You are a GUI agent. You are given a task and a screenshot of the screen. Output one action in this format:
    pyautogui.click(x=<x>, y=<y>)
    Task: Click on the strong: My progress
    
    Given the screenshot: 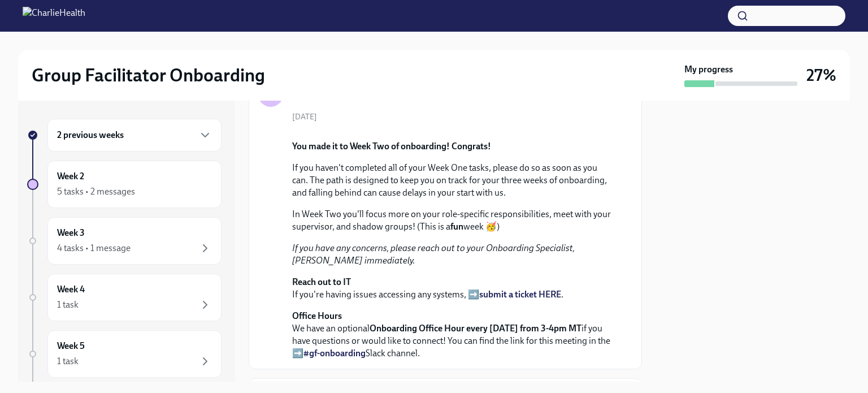 What is the action you would take?
    pyautogui.click(x=709, y=69)
    